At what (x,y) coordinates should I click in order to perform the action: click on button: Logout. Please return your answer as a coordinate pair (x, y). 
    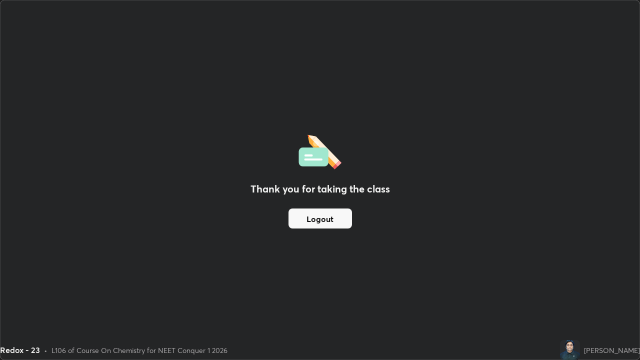
    Looking at the image, I should click on (320, 219).